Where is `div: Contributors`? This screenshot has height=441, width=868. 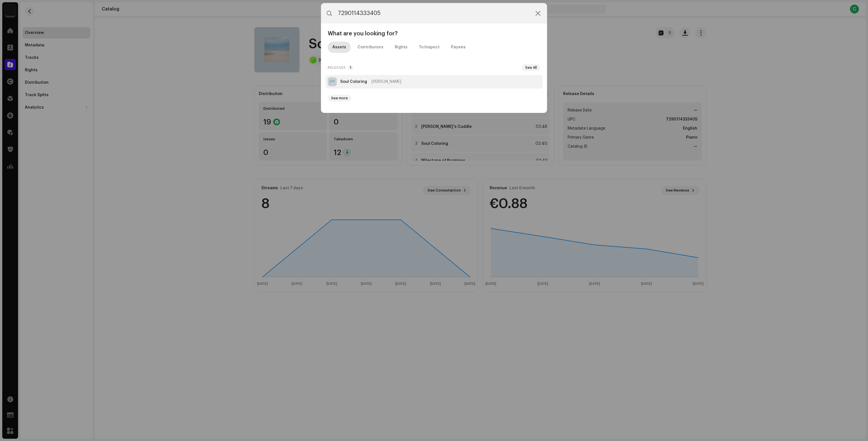
div: Contributors is located at coordinates (370, 47).